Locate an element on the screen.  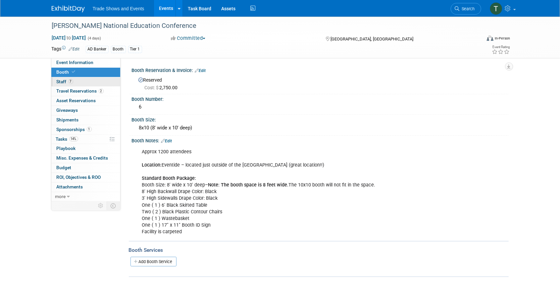
span: Budget is located at coordinates (64, 167).